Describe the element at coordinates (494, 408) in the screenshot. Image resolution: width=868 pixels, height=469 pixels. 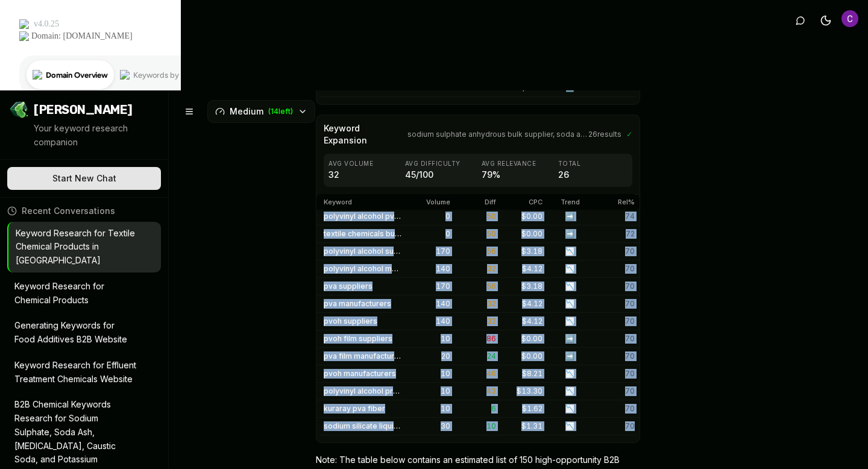
I see `span: 6` at that location.